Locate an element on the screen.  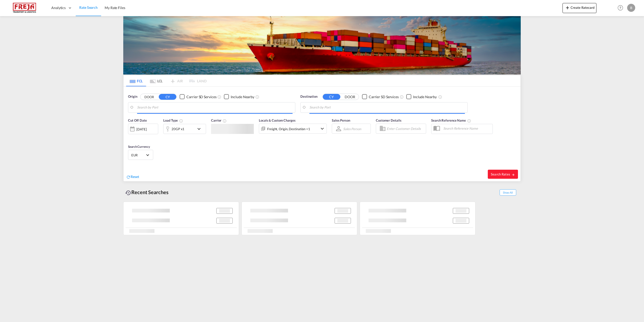
md-select: Select Currency: € EUREuro is located at coordinates (141, 155).